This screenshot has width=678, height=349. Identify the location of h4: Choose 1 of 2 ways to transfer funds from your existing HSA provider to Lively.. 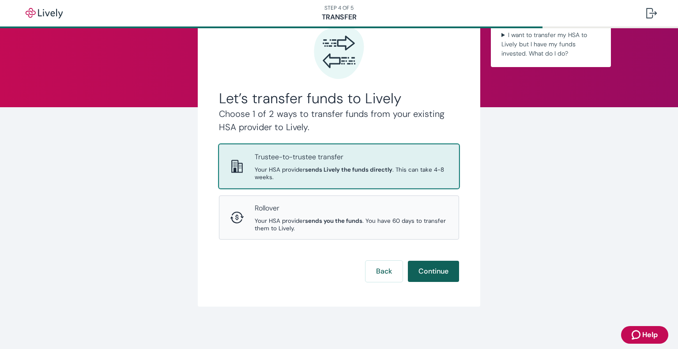
(339, 120).